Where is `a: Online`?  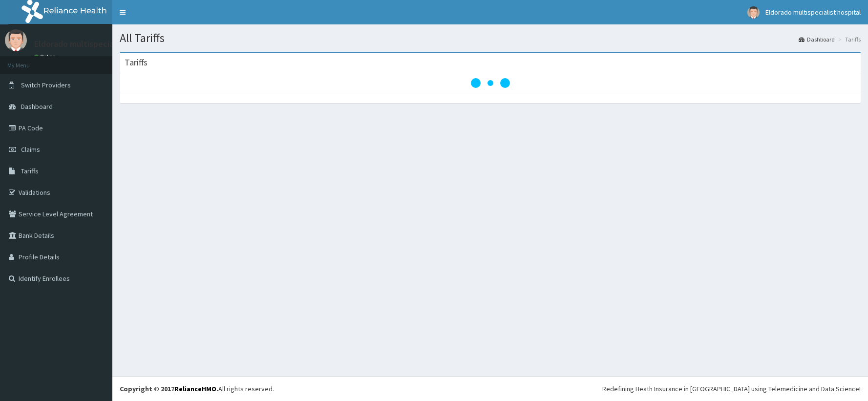
a: Online is located at coordinates (46, 56).